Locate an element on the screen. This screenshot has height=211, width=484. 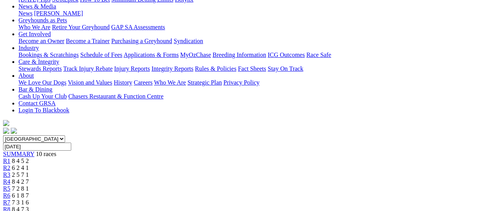
a: Become an Owner is located at coordinates (41, 41).